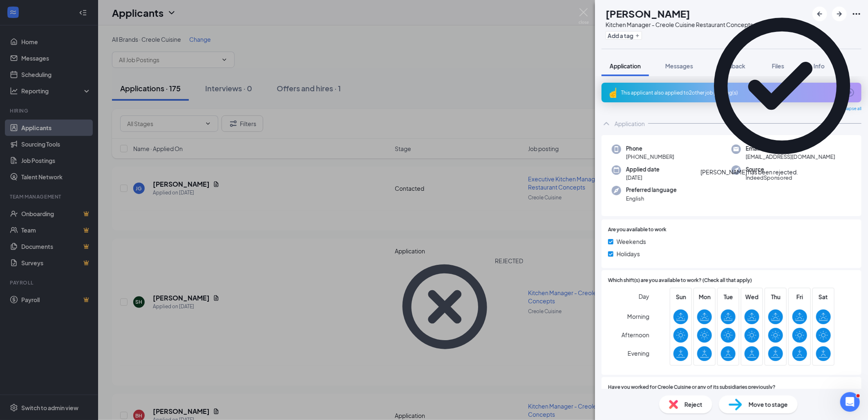 Image resolution: width=868 pixels, height=420 pixels. Describe the element at coordinates (632, 241) in the screenshot. I see `span: Weekends` at that location.